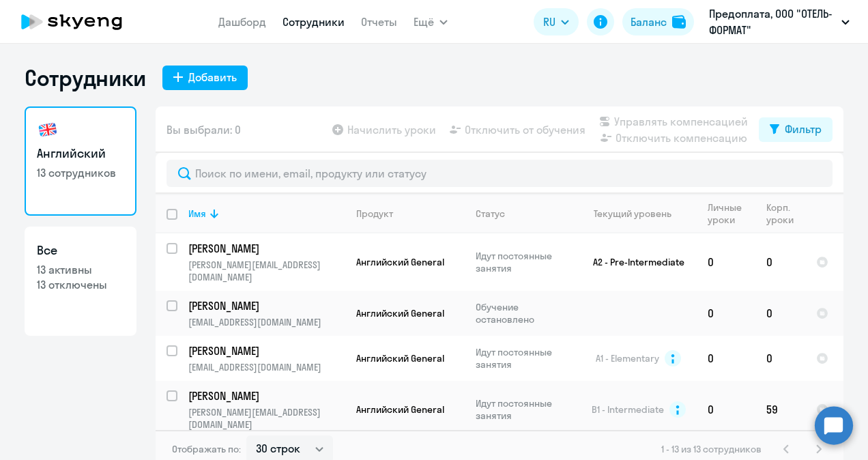 The width and height of the screenshot is (868, 460). Describe the element at coordinates (80, 285) in the screenshot. I see `p: 13 отключены` at that location.